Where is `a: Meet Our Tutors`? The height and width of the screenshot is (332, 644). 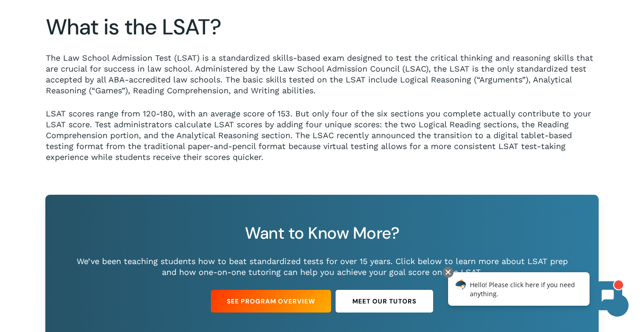 a: Meet Our Tutors is located at coordinates (384, 301).